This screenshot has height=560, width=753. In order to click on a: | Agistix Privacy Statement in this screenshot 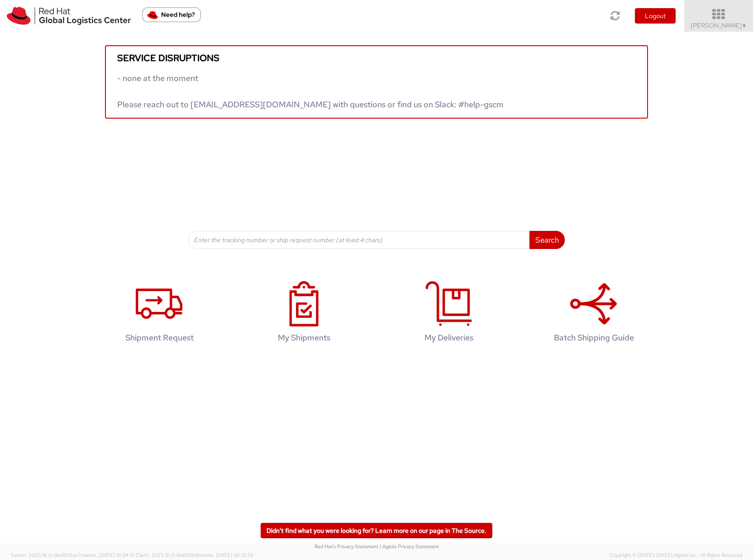, I will do `click(409, 546)`.